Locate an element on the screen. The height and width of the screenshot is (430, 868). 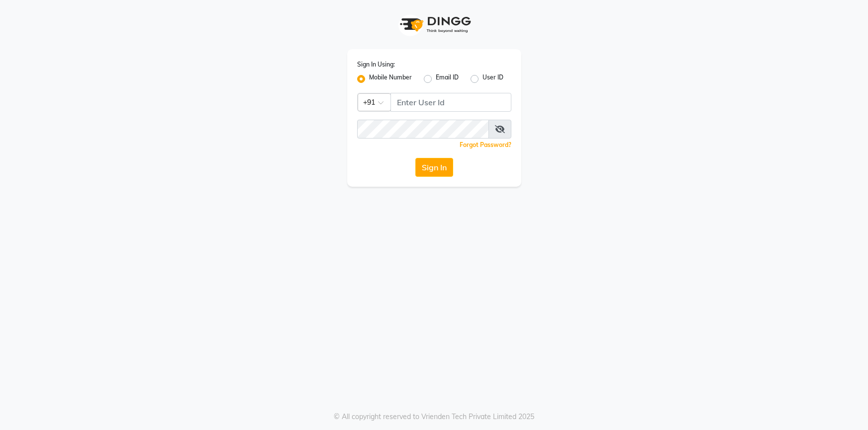
label: User ID is located at coordinates (493, 79).